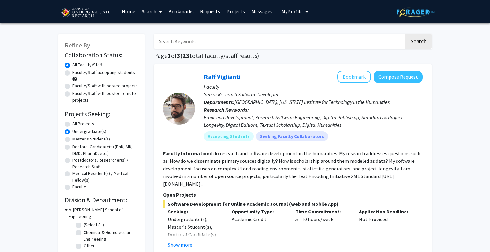 This screenshot has width=490, height=252. I want to click on label: Faculty/Staff accepting students, so click(104, 72).